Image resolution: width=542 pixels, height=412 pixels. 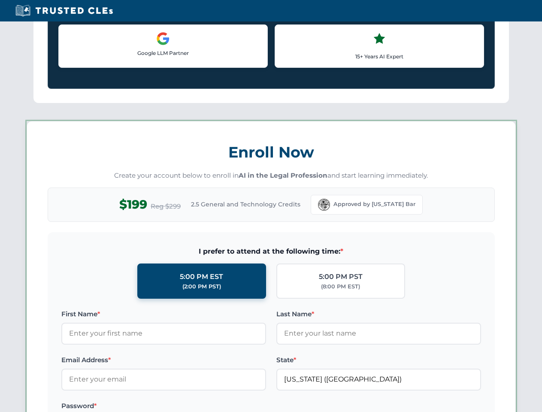 What do you see at coordinates (341, 277) in the screenshot?
I see `div: 5:00 PM PST` at bounding box center [341, 277].